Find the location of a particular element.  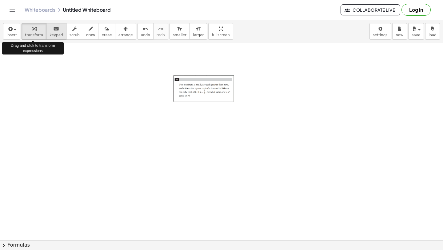

button: format_sizelarger is located at coordinates (198, 31).